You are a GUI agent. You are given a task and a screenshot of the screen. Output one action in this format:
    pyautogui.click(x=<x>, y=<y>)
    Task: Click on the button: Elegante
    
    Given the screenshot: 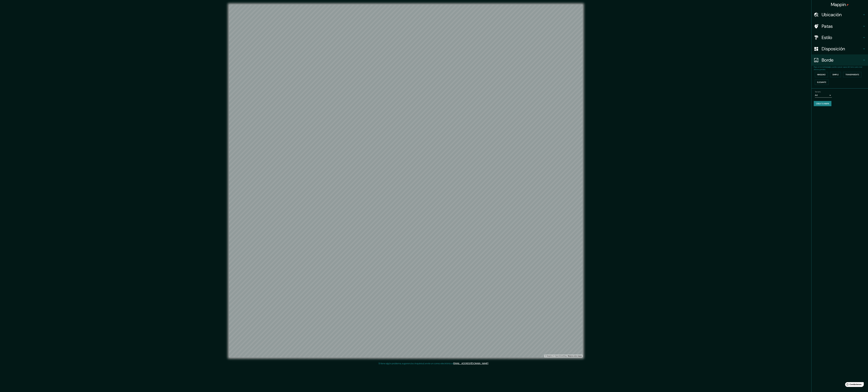 What is the action you would take?
    pyautogui.click(x=822, y=82)
    